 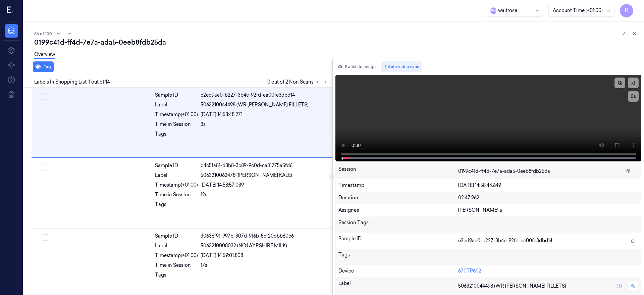 I want to click on button: Auto video sync, so click(x=402, y=67).